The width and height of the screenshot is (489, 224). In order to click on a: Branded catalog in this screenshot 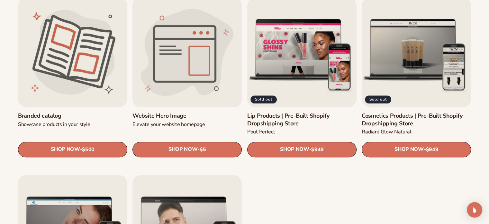, I will do `click(73, 116)`.